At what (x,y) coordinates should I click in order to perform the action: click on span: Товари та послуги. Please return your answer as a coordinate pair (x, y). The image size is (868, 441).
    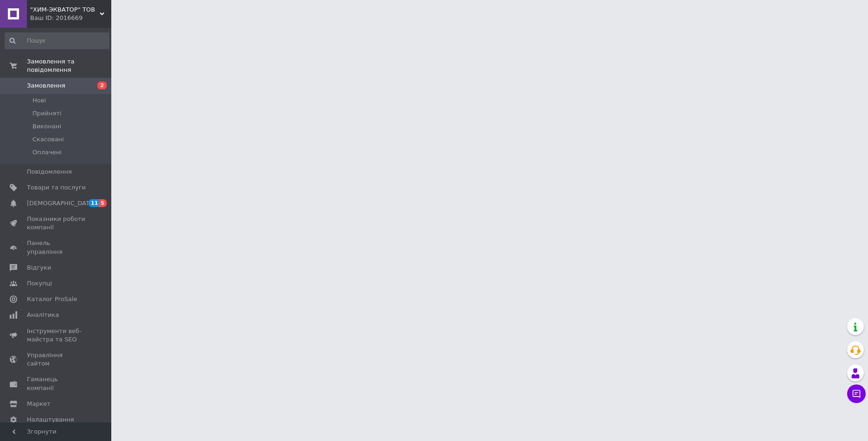
    Looking at the image, I should click on (56, 188).